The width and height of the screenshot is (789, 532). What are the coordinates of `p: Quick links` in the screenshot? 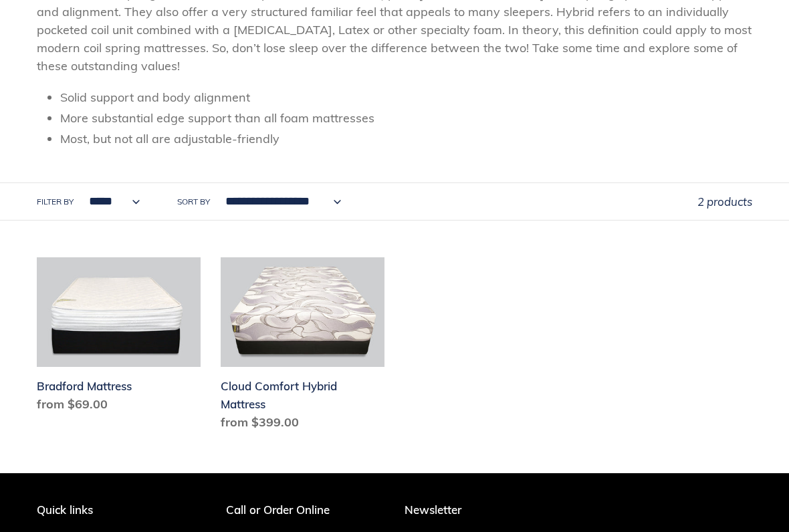 It's located at (106, 510).